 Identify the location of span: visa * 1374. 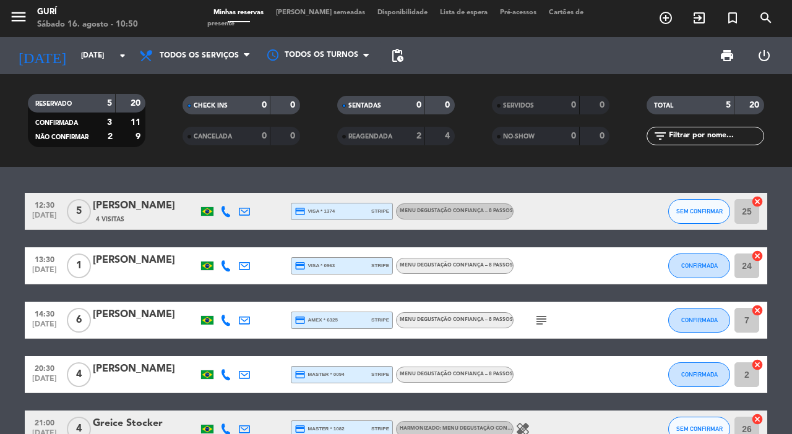
(314, 212).